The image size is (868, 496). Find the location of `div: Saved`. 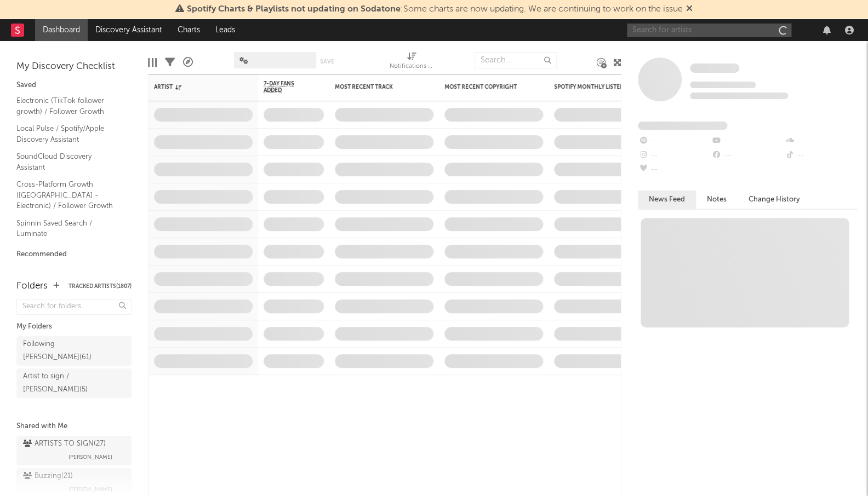

div: Saved is located at coordinates (74, 86).